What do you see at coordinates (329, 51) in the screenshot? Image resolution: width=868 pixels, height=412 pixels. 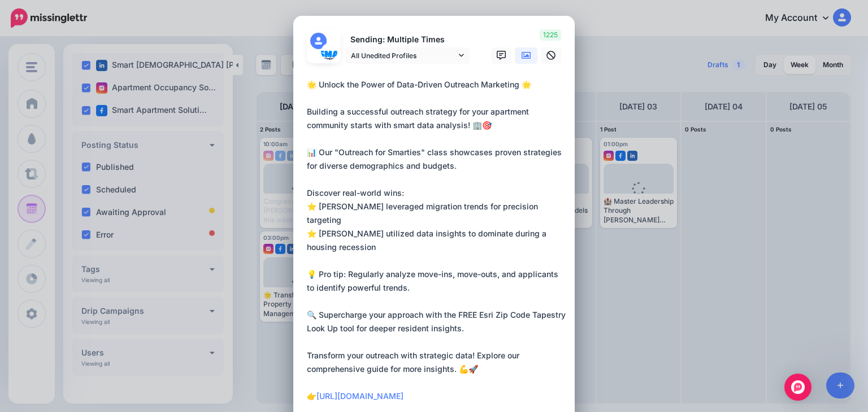 I see `img: 273388243_356788743117728_5079064472810488750_n-bsa130694.png` at bounding box center [329, 51].